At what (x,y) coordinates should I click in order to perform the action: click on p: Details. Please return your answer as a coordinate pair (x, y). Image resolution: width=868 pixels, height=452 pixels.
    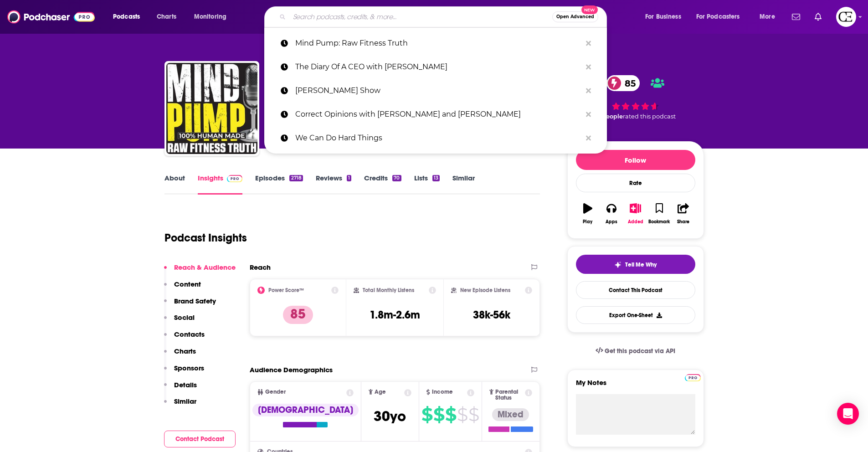
    Looking at the image, I should click on (185, 385).